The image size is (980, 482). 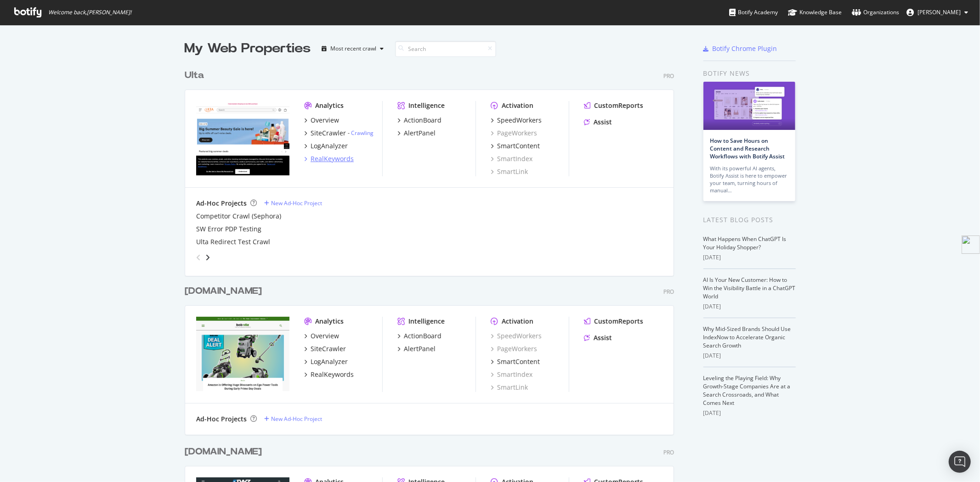 What do you see at coordinates (229, 229) in the screenshot?
I see `a: SW Error PDP Testing` at bounding box center [229, 229].